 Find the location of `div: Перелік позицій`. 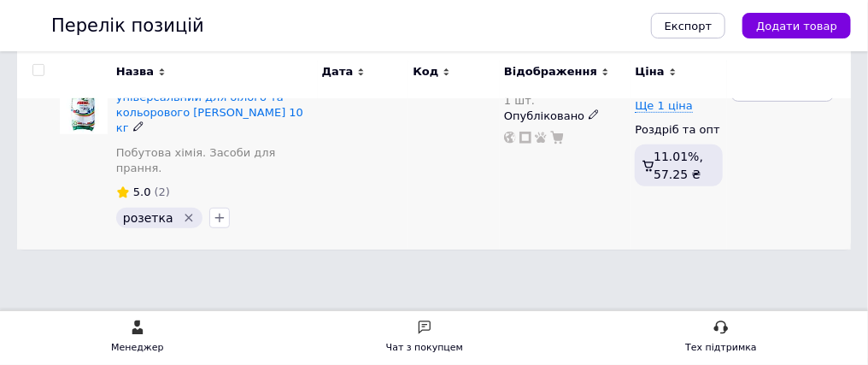

div: Перелік позицій is located at coordinates (127, 26).